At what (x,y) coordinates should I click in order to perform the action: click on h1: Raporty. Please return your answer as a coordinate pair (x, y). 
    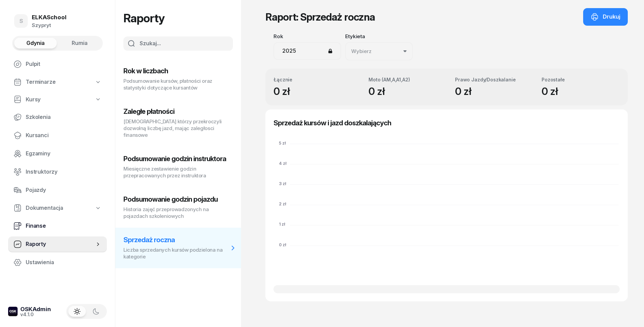
    Looking at the image, I should click on (144, 18).